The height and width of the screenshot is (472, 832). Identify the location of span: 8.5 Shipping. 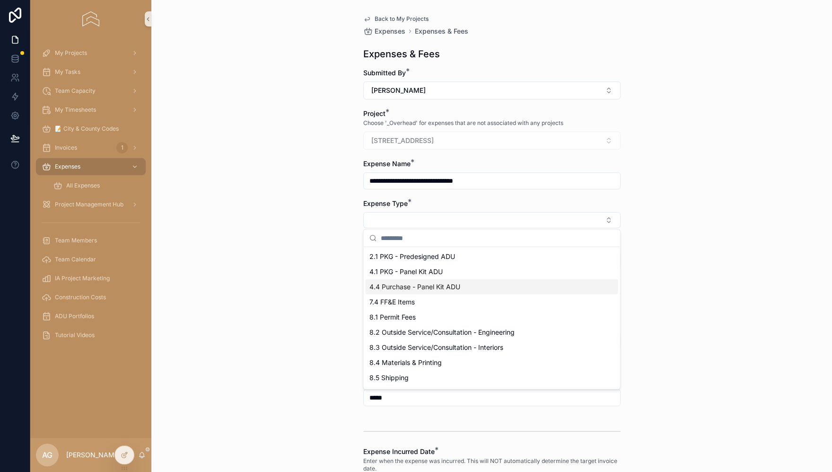
(389, 378).